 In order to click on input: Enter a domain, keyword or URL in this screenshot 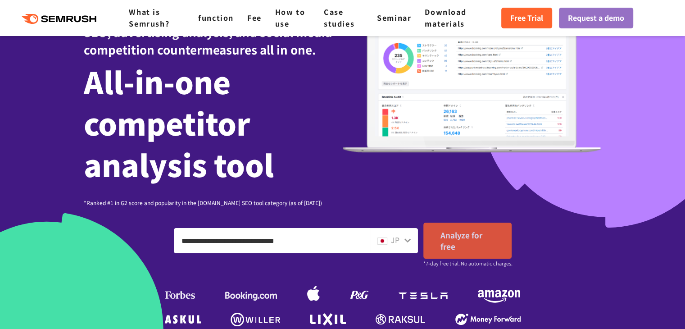, I will do `click(272, 241)`.